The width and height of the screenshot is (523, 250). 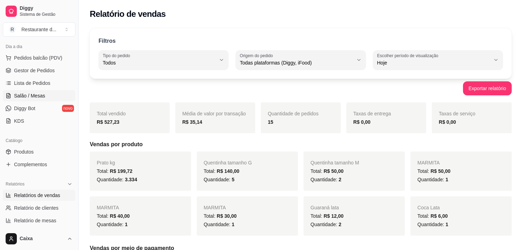 What do you see at coordinates (24, 152) in the screenshot?
I see `span: Produtos` at bounding box center [24, 152].